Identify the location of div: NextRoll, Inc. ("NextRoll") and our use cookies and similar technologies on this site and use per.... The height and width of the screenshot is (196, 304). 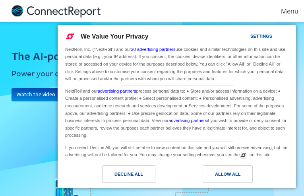
(177, 64).